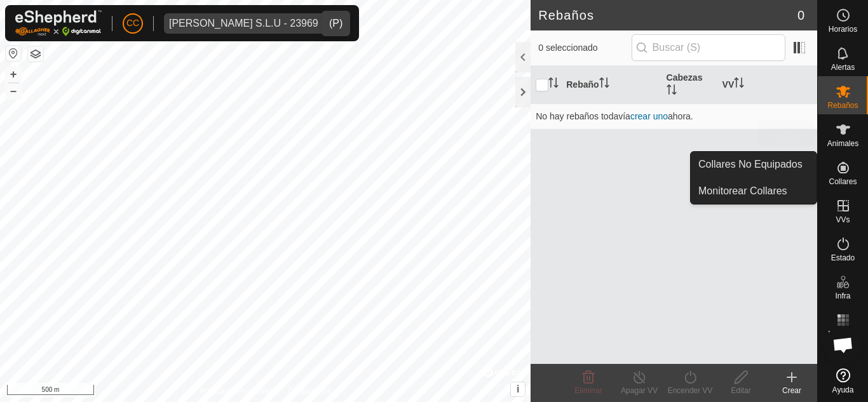  Describe the element at coordinates (754, 192) in the screenshot. I see `a: Monitorear Collares` at that location.